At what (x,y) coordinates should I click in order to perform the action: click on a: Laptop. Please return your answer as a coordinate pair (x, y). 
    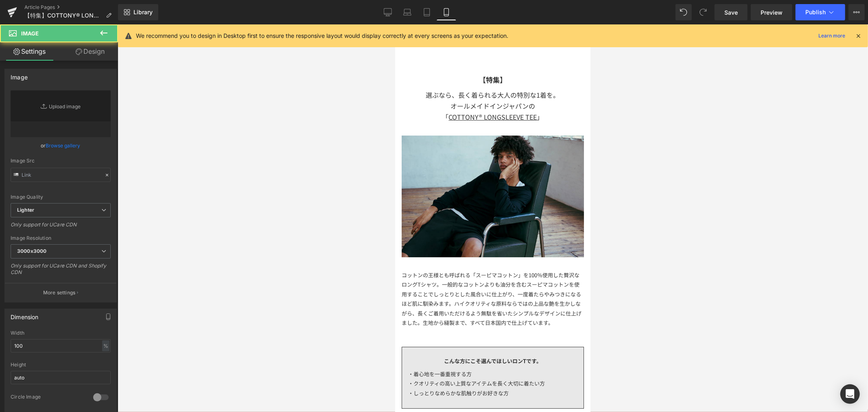
    Looking at the image, I should click on (408, 12).